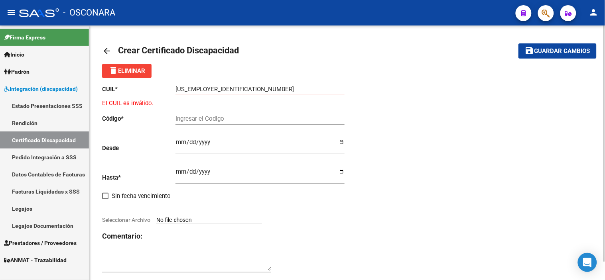  I want to click on p: El CUIL es inválido., so click(224, 103).